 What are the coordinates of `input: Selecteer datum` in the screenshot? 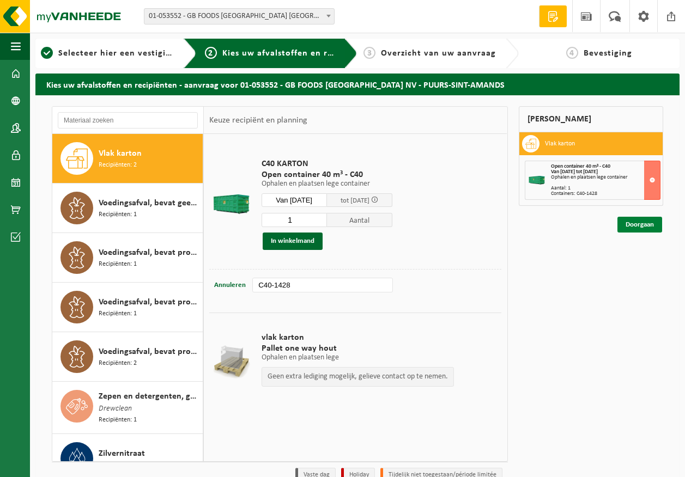 It's located at (294, 200).